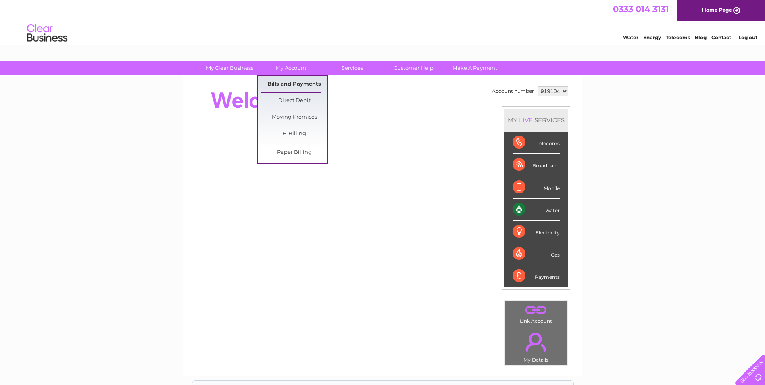 The image size is (765, 385). Describe the element at coordinates (294, 152) in the screenshot. I see `a: Paper Billing` at that location.